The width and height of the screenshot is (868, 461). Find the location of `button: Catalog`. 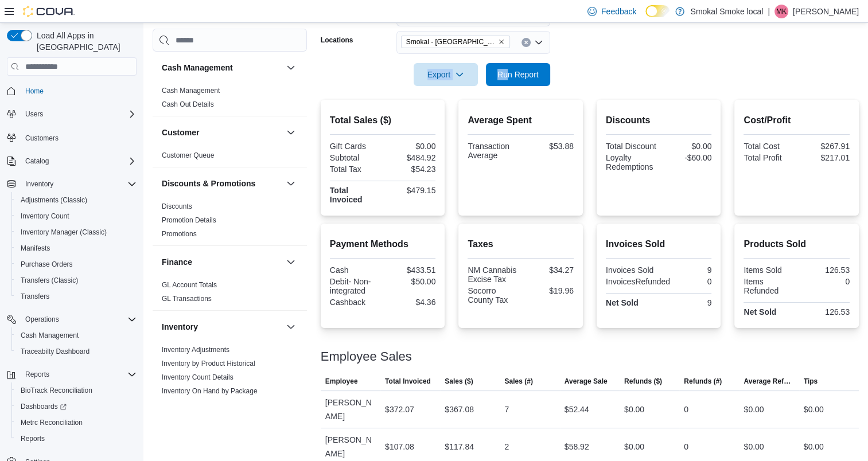

button: Catalog is located at coordinates (72, 161).